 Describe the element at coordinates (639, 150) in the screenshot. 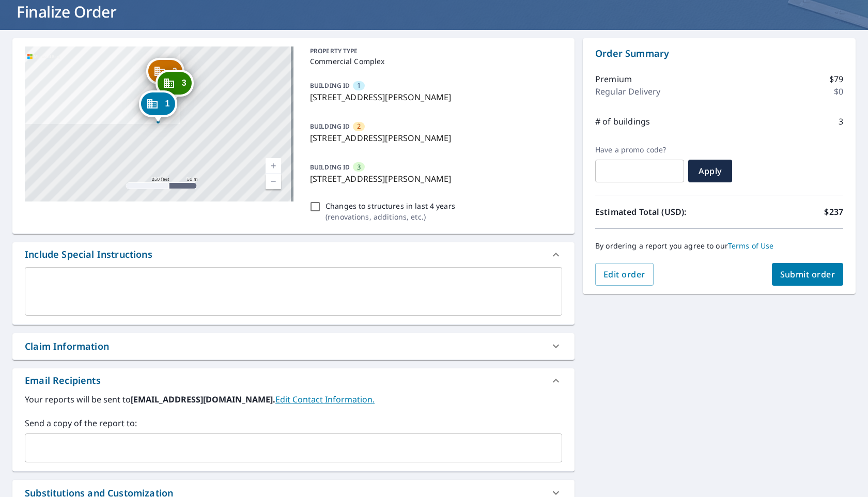

I see `label: Have a promo code?` at that location.